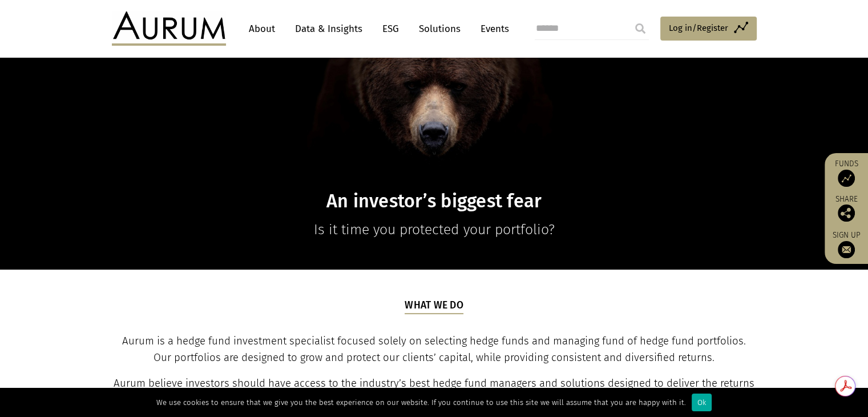 The image size is (868, 417). Describe the element at coordinates (434, 230) in the screenshot. I see `p: Is it time you protected your portfolio?` at that location.